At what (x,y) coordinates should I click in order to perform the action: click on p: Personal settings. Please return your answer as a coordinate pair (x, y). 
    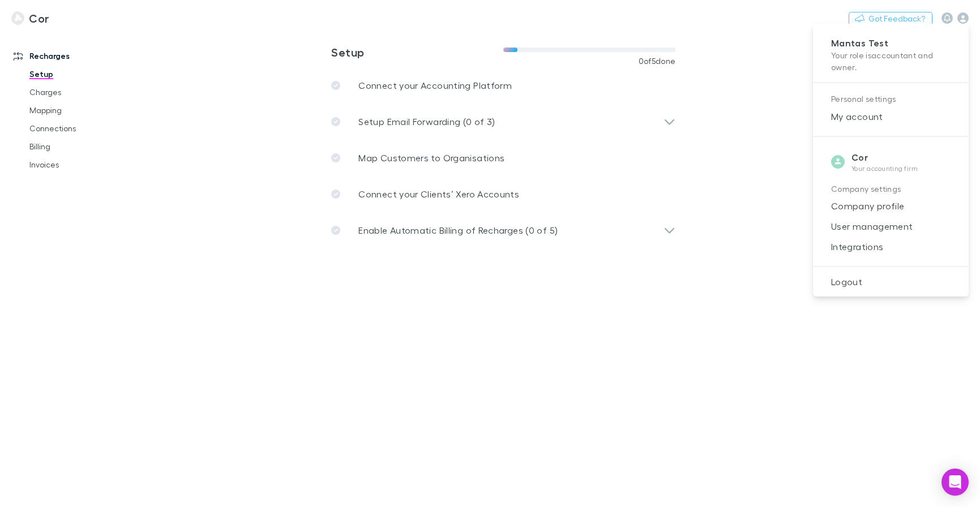
    Looking at the image, I should click on (891, 99).